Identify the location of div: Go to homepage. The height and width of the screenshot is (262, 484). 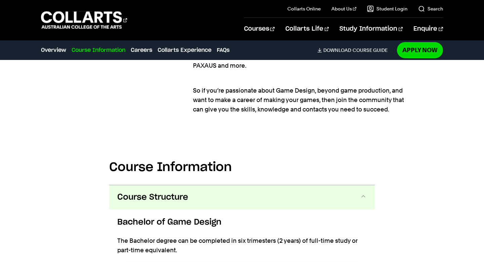
(84, 20).